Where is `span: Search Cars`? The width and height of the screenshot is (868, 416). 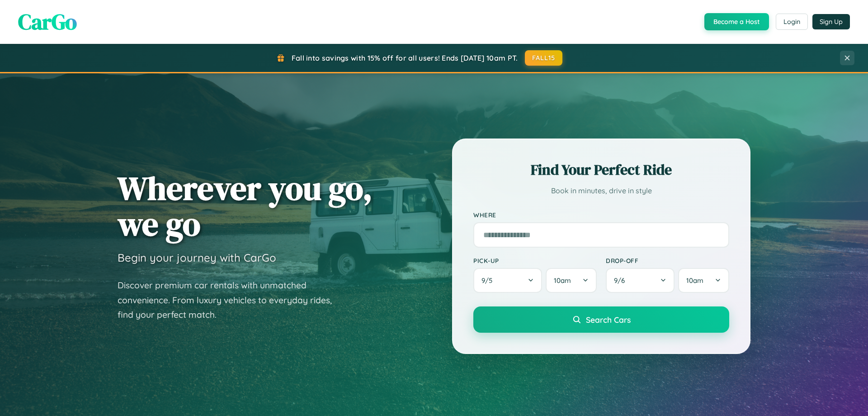 span: Search Cars is located at coordinates (608, 320).